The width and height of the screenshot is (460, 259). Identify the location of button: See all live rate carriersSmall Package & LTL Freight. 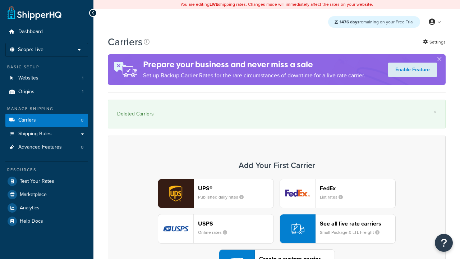
(337, 229).